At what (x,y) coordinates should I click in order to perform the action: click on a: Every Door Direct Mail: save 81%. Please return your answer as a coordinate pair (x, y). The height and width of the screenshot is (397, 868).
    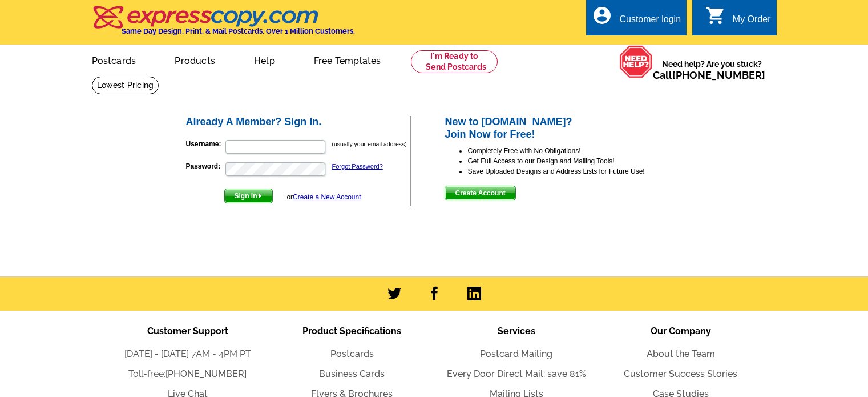
    Looking at the image, I should click on (517, 373).